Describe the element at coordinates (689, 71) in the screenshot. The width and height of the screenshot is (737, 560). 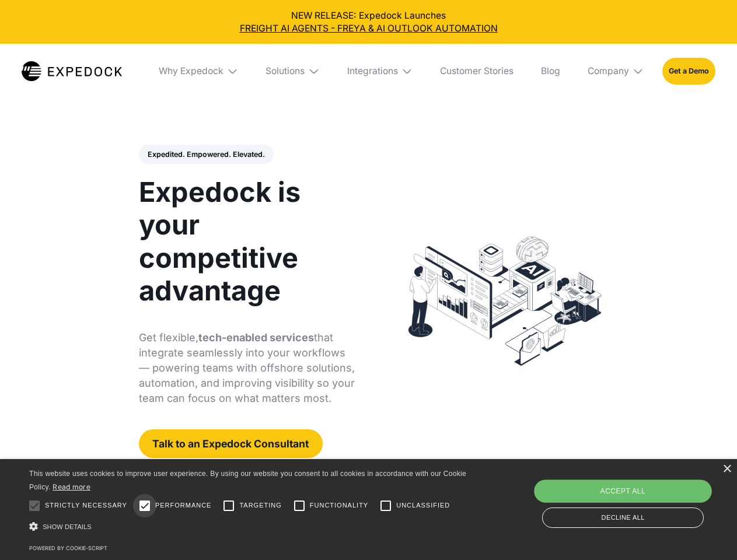
I see `a: Get a Demo` at that location.